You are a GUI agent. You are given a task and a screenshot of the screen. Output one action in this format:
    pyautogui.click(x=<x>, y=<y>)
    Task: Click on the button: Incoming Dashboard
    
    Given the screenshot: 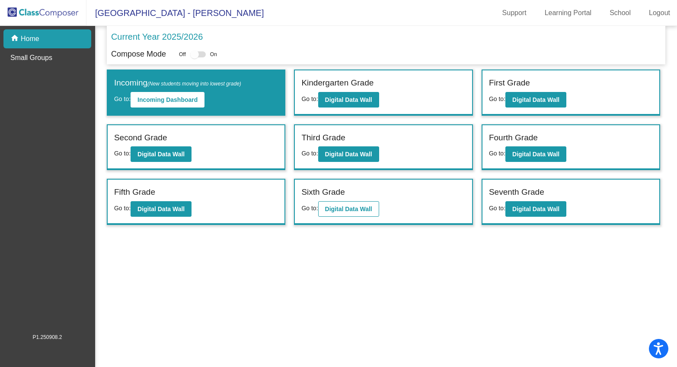 What is the action you would take?
    pyautogui.click(x=167, y=100)
    